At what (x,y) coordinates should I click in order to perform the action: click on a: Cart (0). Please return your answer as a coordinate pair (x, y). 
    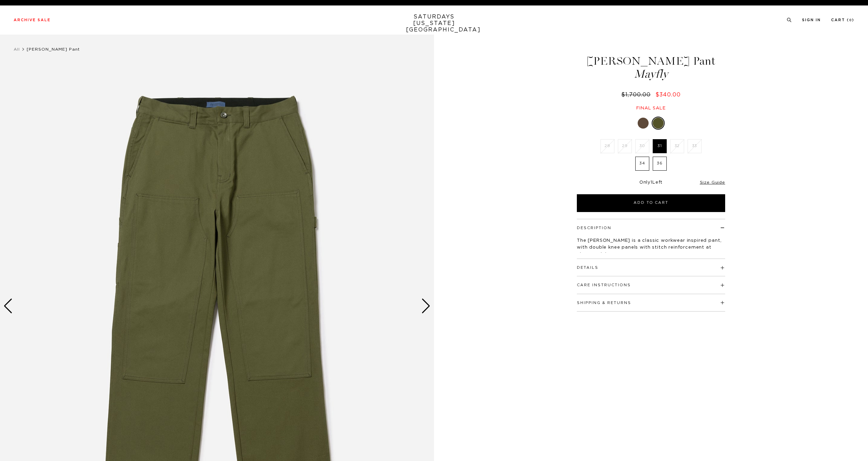
    Looking at the image, I should click on (843, 20).